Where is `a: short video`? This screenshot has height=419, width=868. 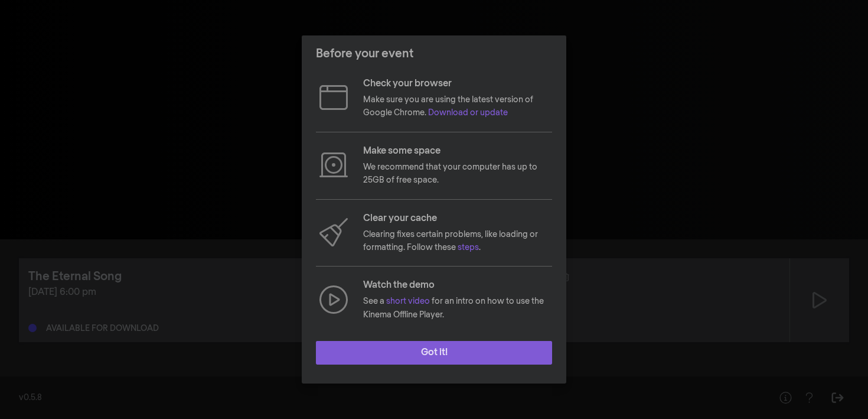 a: short video is located at coordinates (408, 301).